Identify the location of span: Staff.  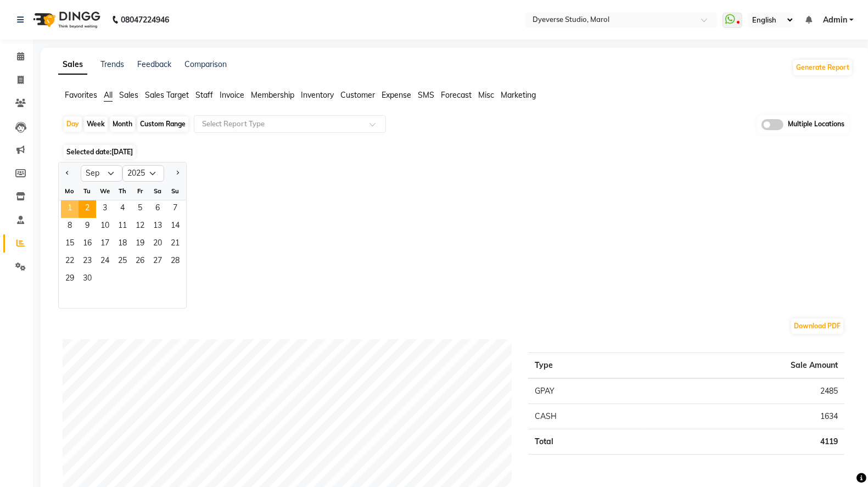
(204, 95).